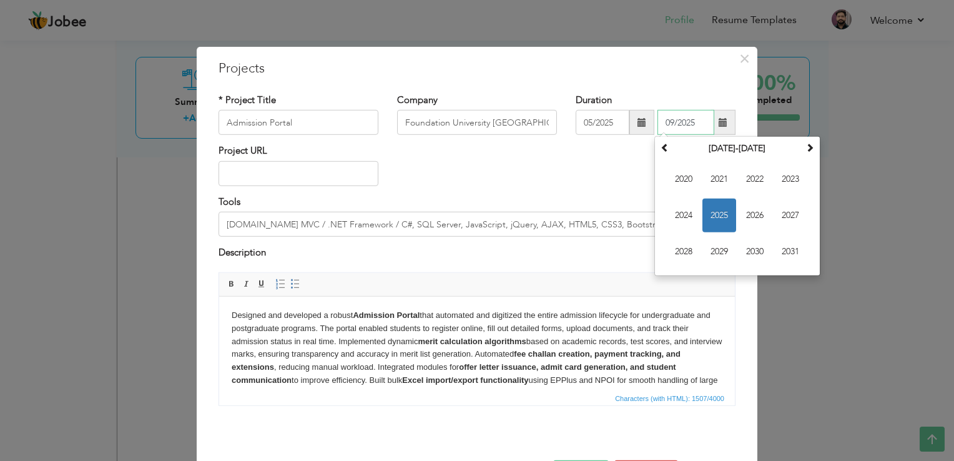 This screenshot has height=461, width=954. What do you see at coordinates (790, 251) in the screenshot?
I see `span: 2031` at bounding box center [790, 251].